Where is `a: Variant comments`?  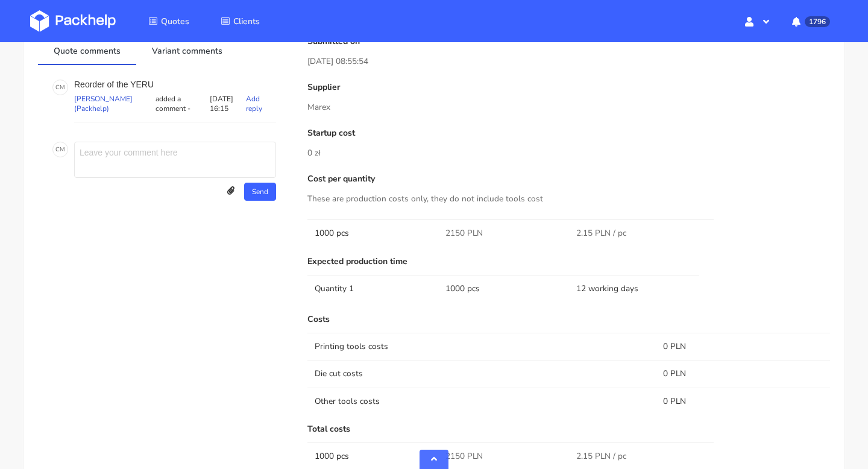
a: Variant comments is located at coordinates (187, 50).